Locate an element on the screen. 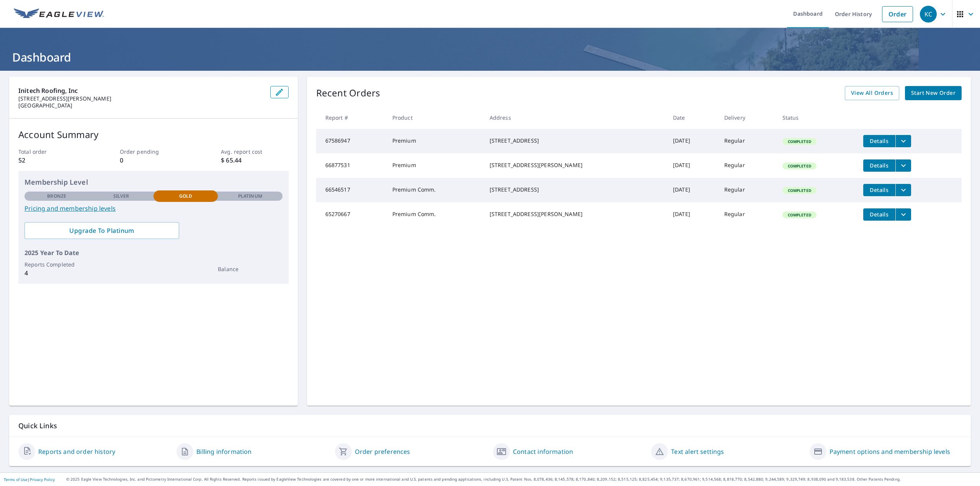 The image size is (980, 486). p: $ 65.44 is located at coordinates (255, 161).